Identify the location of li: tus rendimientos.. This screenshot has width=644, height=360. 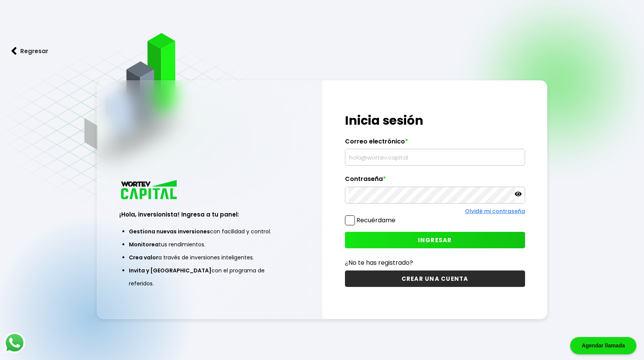
(209, 245).